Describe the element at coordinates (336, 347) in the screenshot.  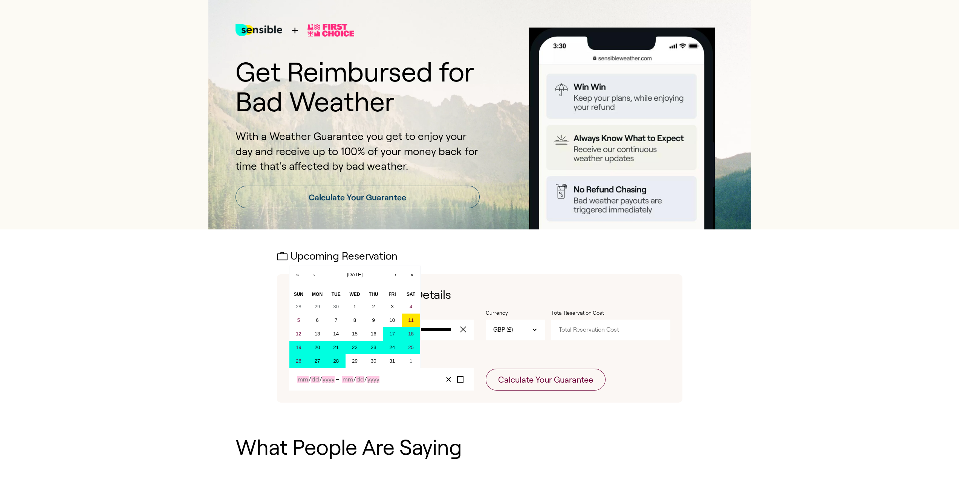
I see `abbr: October 21, 2025` at that location.